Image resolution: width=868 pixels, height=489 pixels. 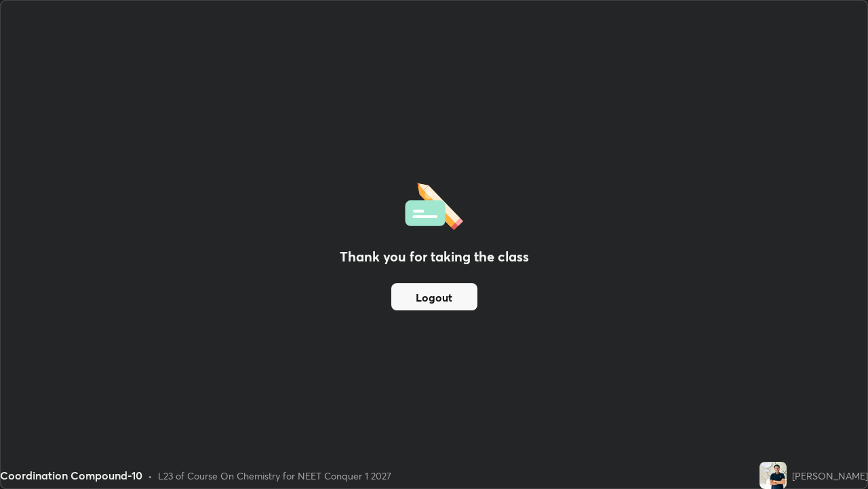 What do you see at coordinates (773, 475) in the screenshot?
I see `img: 6f5849fa1b7a4735bd8d44a48a48ab07.jpg` at bounding box center [773, 475].